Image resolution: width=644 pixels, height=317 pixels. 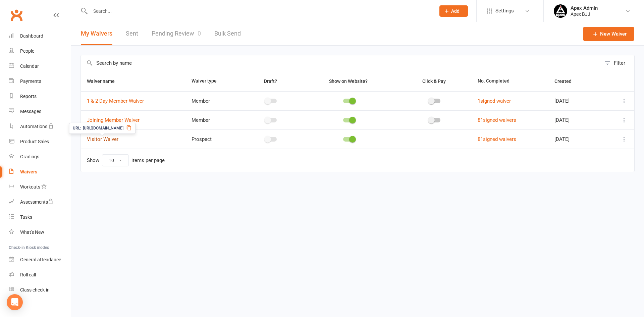 What do you see at coordinates (104, 81) in the screenshot?
I see `span: Waiver name` at bounding box center [104, 81].